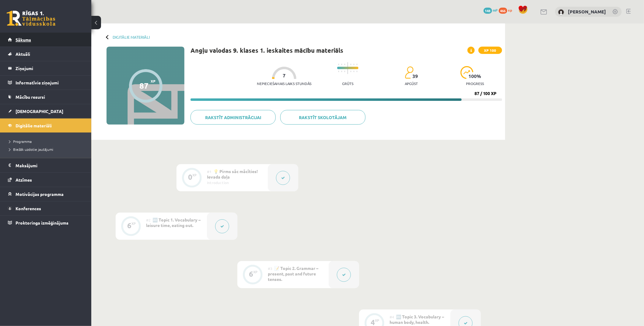 This screenshot has height=326, width=644. What do you see at coordinates (411, 84) in the screenshot?
I see `p: apgūst` at bounding box center [411, 84].